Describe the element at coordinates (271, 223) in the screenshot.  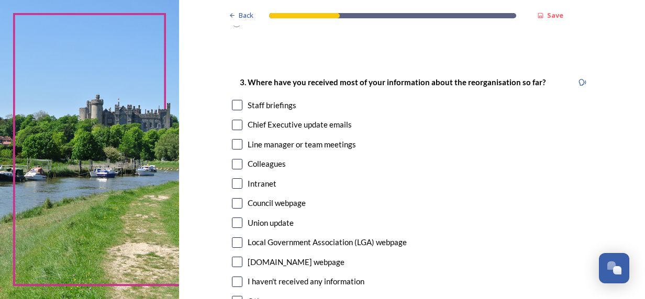
I see `div: Union update` at that location.